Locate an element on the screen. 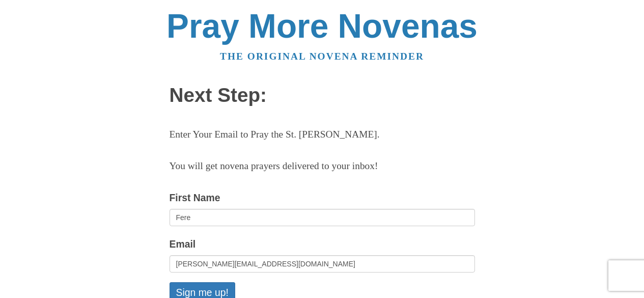 Image resolution: width=644 pixels, height=298 pixels. label: Email is located at coordinates (183, 244).